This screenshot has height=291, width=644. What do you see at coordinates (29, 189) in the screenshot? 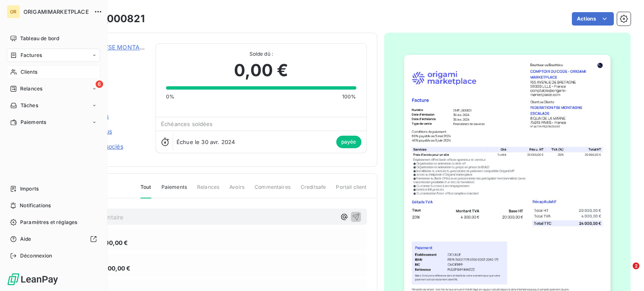
I see `span: Imports` at bounding box center [29, 189].